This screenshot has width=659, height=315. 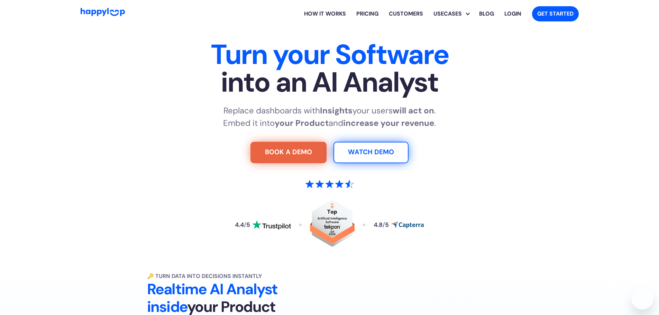 I want to click on a: Try For Free, so click(x=289, y=153).